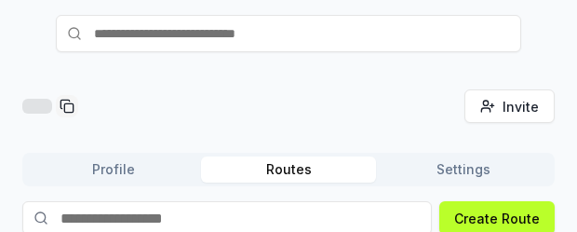 This screenshot has width=577, height=232. I want to click on span: Invite, so click(520, 106).